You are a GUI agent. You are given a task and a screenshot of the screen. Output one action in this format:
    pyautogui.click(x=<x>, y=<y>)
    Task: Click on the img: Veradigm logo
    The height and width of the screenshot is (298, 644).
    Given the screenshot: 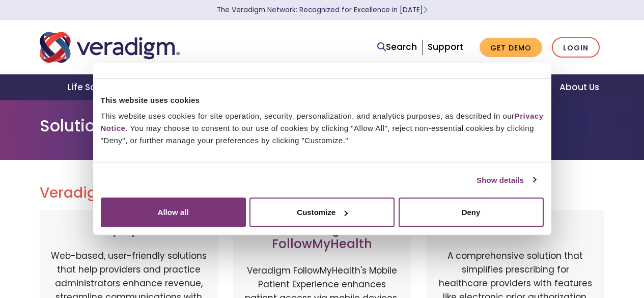 What is the action you would take?
    pyautogui.click(x=110, y=48)
    